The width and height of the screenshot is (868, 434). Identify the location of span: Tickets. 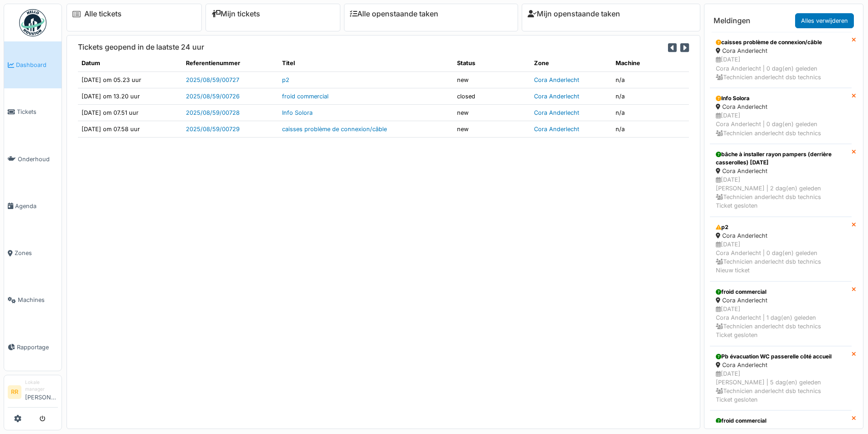
(37, 112).